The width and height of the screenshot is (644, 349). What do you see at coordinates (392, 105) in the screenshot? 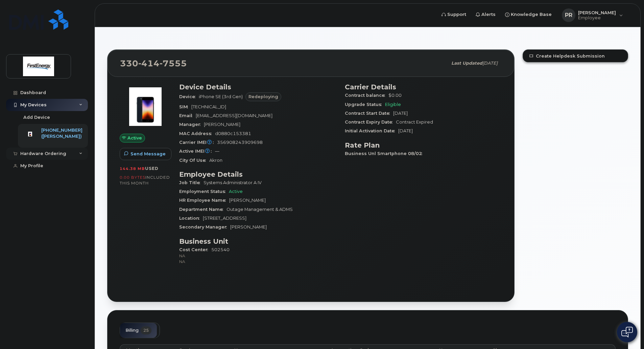
I see `span: Eligible` at bounding box center [392, 105].